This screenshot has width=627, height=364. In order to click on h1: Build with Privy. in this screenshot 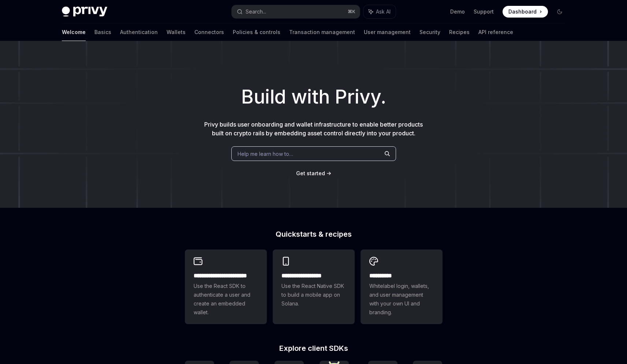, I will do `click(313, 97)`.